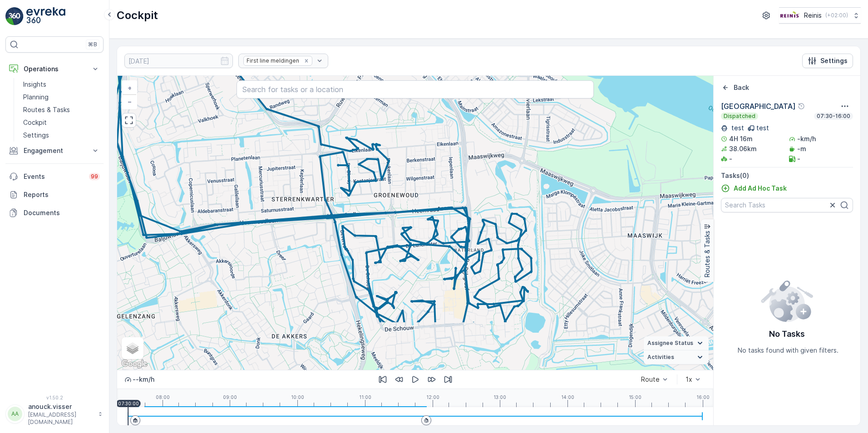 Image resolution: width=868 pixels, height=433 pixels. I want to click on img: Google, so click(134, 364).